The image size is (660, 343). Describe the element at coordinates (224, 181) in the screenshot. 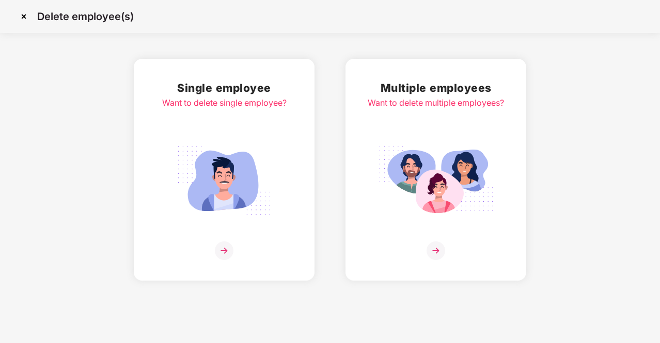

I see `img: svg+xml;base64,PHN2ZyB4bWxucz0iaHR0cDovL3d3dy53My5vcmcvMjAwMC9zdmciIGlkPSJTaW5nbGVfZW1wbG95ZWUiIH...` at that location.